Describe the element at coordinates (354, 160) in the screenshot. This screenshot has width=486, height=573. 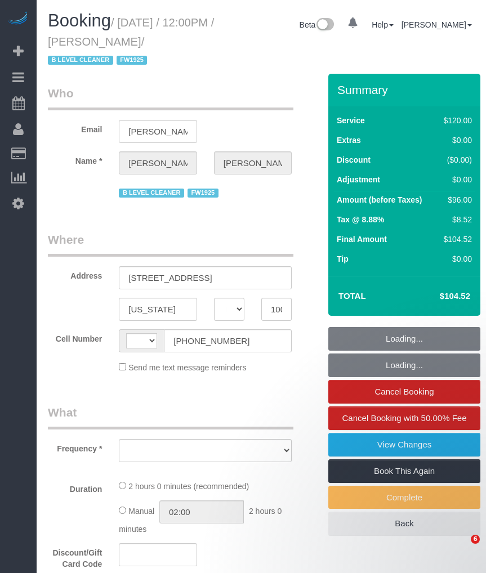
I see `label: Discount` at that location.